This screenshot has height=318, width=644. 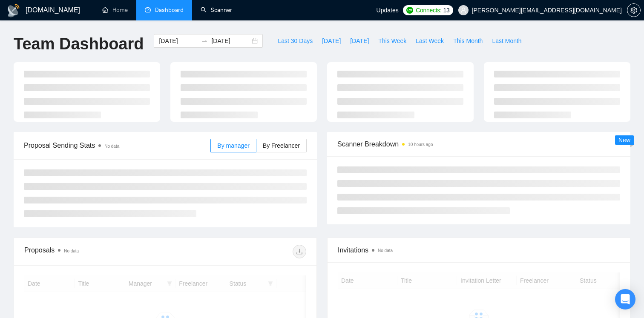 What do you see at coordinates (205, 41) in the screenshot?
I see `span: to` at bounding box center [205, 41].